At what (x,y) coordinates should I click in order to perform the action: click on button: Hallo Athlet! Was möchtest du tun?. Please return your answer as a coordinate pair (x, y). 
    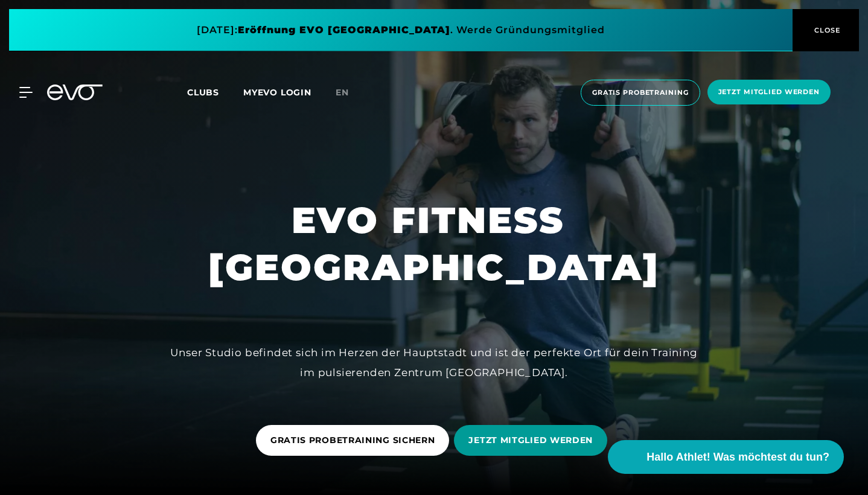
    Looking at the image, I should click on (725, 457).